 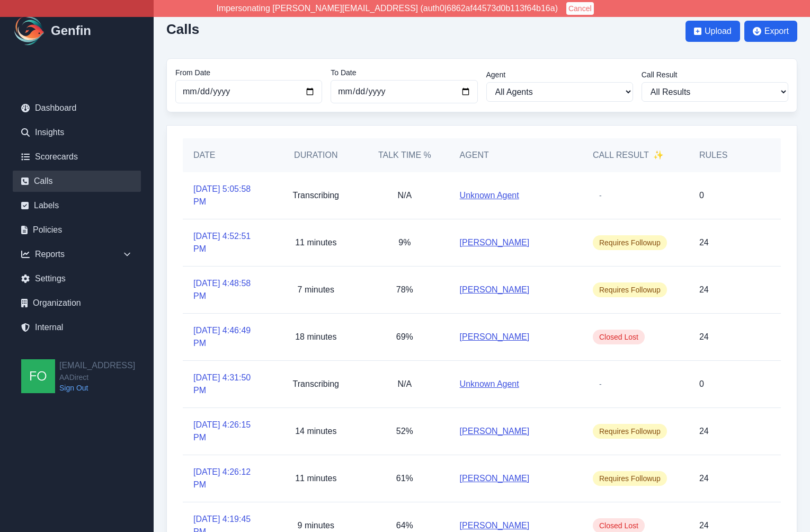 I want to click on a: Internal, so click(x=77, y=327).